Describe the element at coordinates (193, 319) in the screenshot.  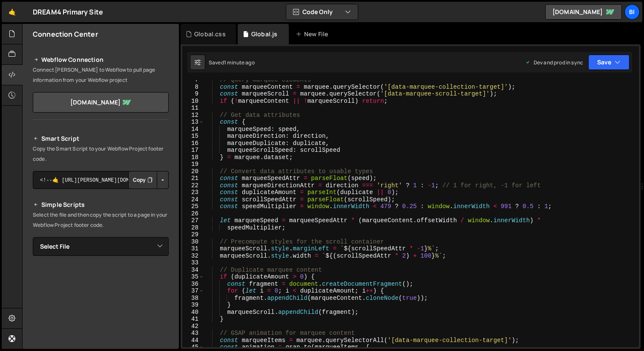
I see `div: 41` at that location.